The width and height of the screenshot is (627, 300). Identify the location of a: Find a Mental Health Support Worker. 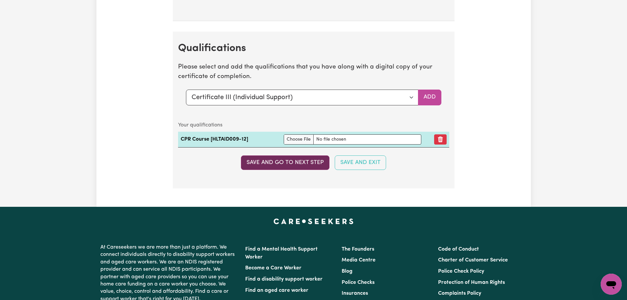
(281, 253).